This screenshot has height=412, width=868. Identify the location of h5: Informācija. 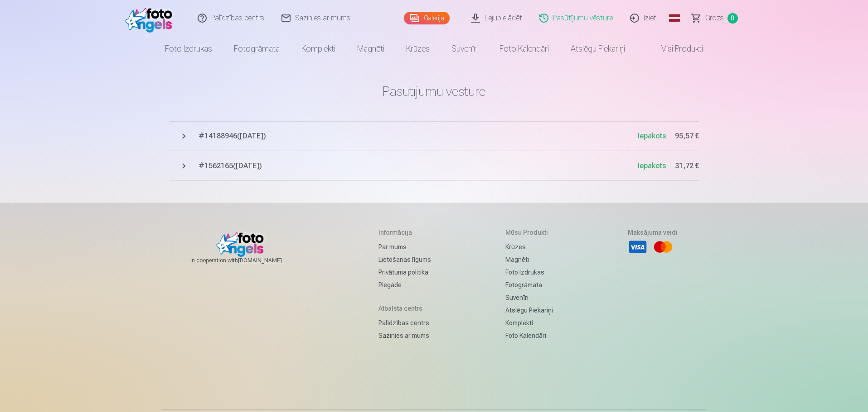
(404, 232).